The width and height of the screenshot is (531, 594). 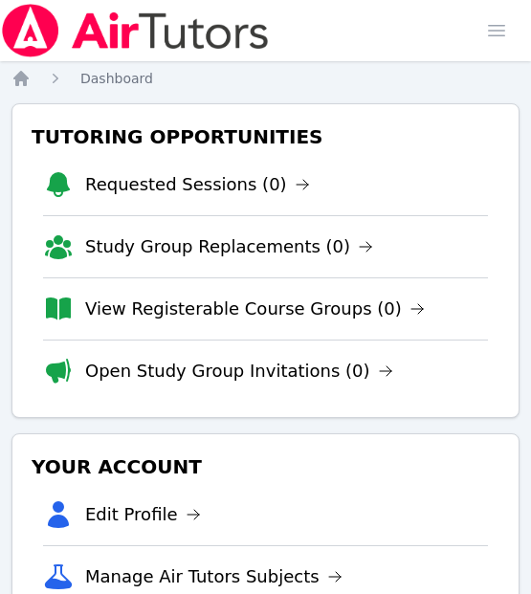 What do you see at coordinates (197, 185) in the screenshot?
I see `a: Requested Sessions (0)` at bounding box center [197, 185].